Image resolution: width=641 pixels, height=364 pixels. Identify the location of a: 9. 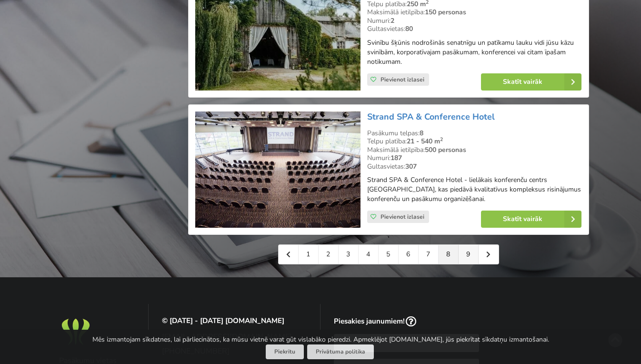
(468, 254).